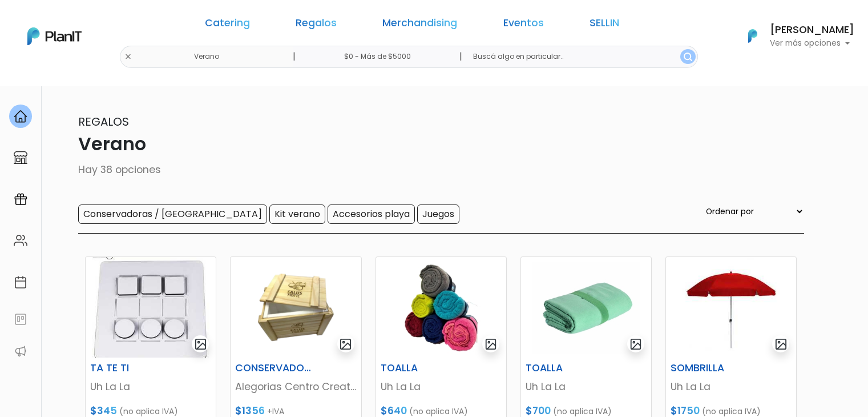  What do you see at coordinates (20, 157) in the screenshot?
I see `img: marketplace-4ceaa7011d94191e9ded77b95e3339b90024bf715f7c57f8cf31f2d8c509eaba.svg` at bounding box center [20, 157].